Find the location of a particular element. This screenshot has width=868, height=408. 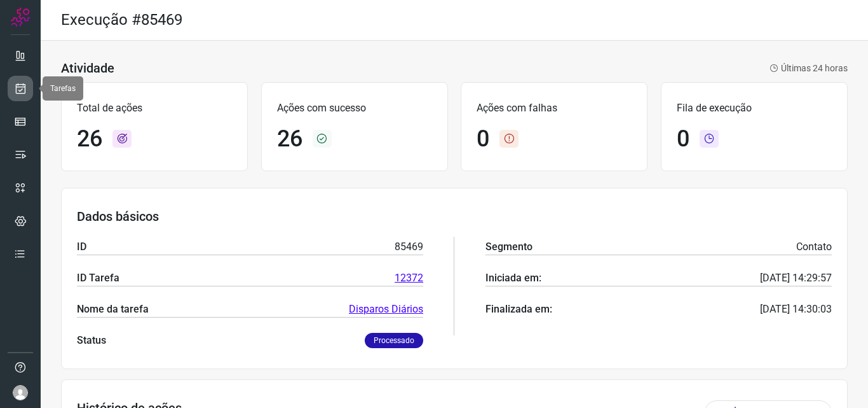

p: Nome da tarefa is located at coordinates (112, 309).